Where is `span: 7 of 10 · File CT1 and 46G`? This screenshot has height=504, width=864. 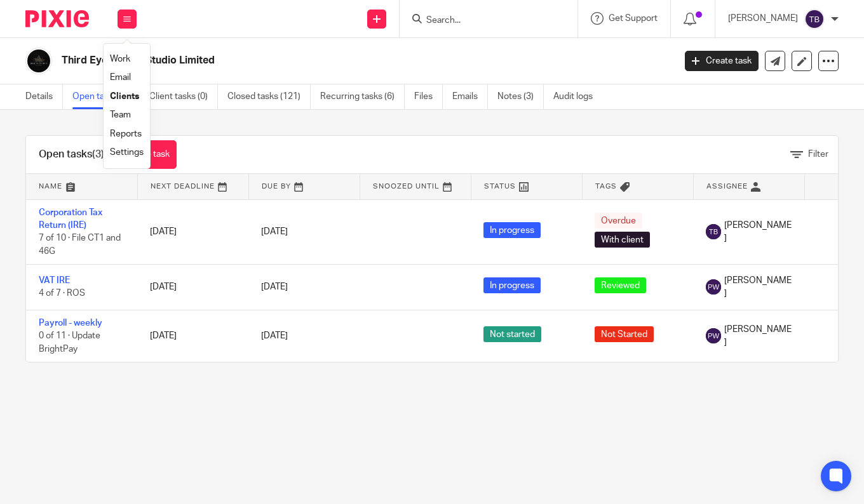 span: 7 of 10 · File CT1 and 46G is located at coordinates (79, 244).